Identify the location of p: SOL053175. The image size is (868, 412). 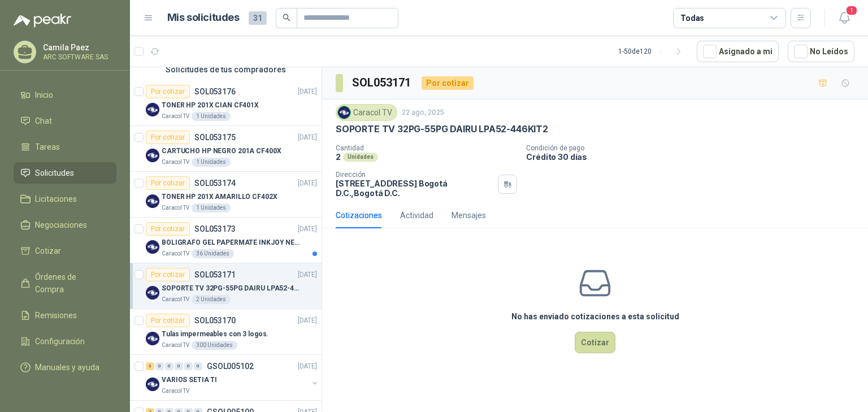
(215, 137).